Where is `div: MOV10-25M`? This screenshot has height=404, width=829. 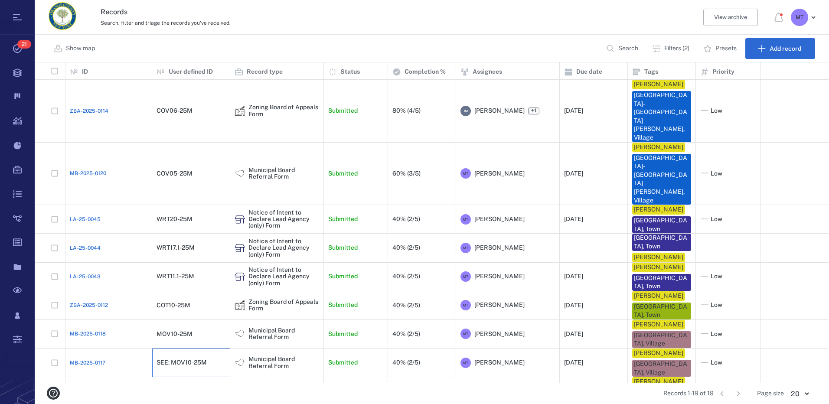 div: MOV10-25M is located at coordinates (174, 334).